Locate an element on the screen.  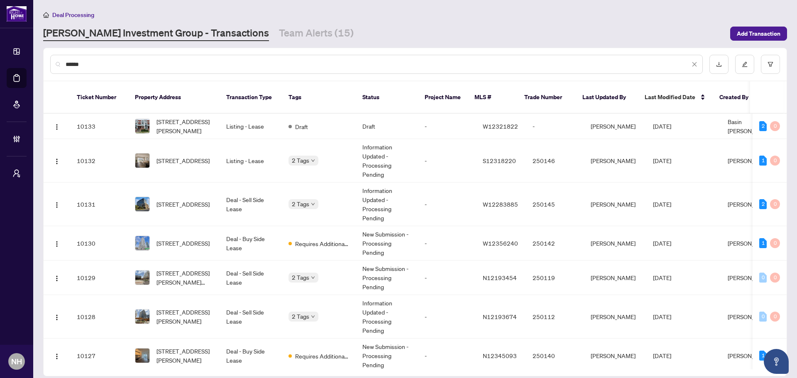
td: Draft is located at coordinates (387, 126).